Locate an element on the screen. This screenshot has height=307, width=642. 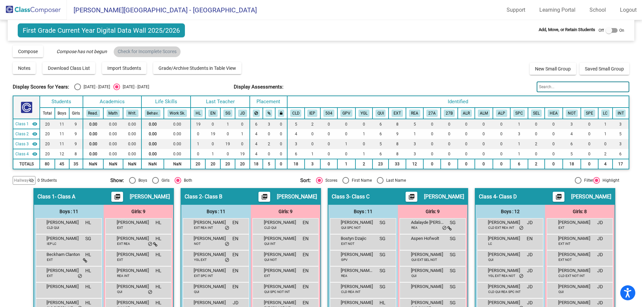
td: 9 is located at coordinates (397, 134).